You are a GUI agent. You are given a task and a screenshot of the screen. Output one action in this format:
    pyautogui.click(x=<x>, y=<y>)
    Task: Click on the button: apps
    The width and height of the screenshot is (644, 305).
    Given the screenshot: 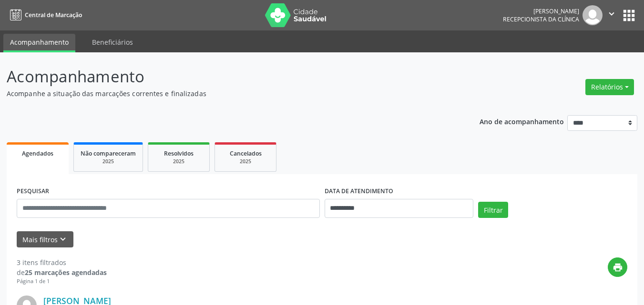 What is the action you would take?
    pyautogui.click(x=629, y=15)
    